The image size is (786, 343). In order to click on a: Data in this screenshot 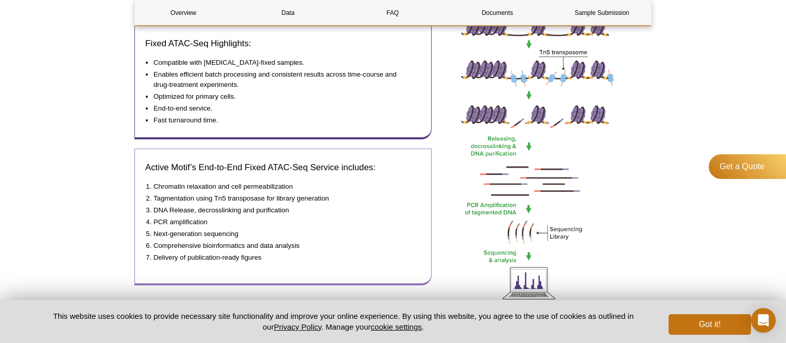, I will do `click(288, 13)`.